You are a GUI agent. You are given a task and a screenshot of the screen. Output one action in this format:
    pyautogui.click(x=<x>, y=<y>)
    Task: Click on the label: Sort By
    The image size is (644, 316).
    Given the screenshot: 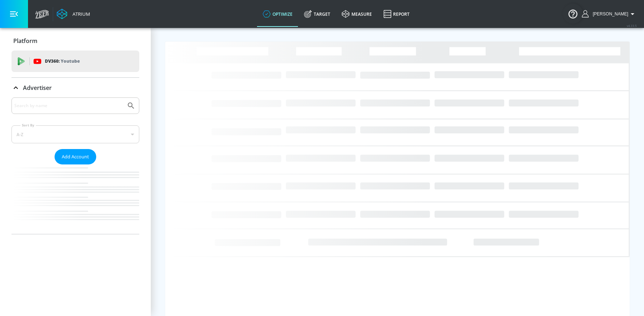 What is the action you would take?
    pyautogui.click(x=28, y=125)
    